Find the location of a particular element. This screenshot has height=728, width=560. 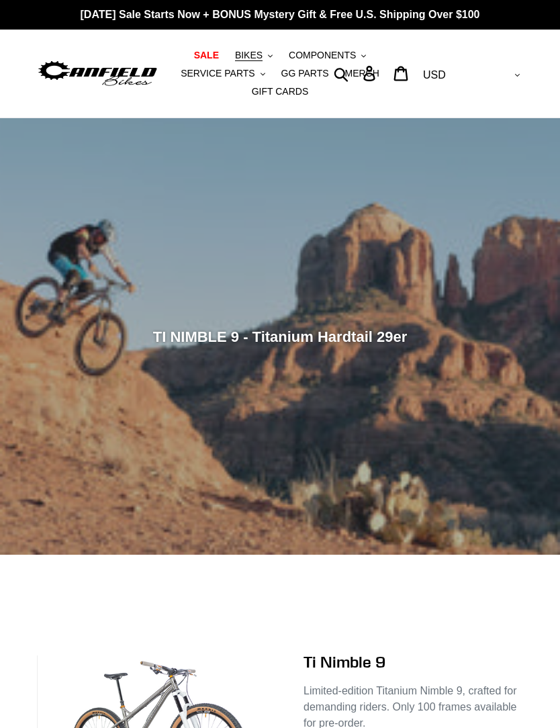

a: GG PARTS is located at coordinates (304, 73).